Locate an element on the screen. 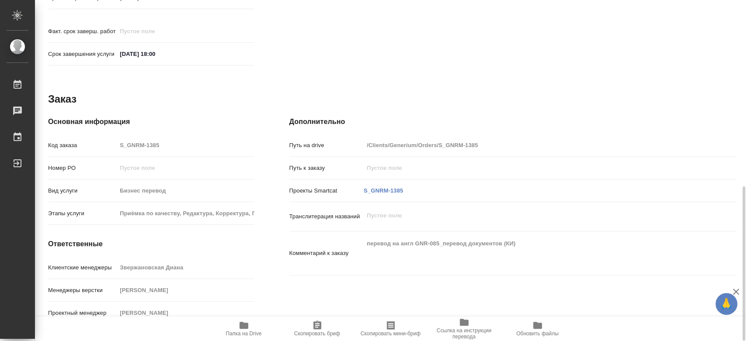 This screenshot has height=341, width=746. input: ✎ Введи что-нибудь is located at coordinates (155, 54).